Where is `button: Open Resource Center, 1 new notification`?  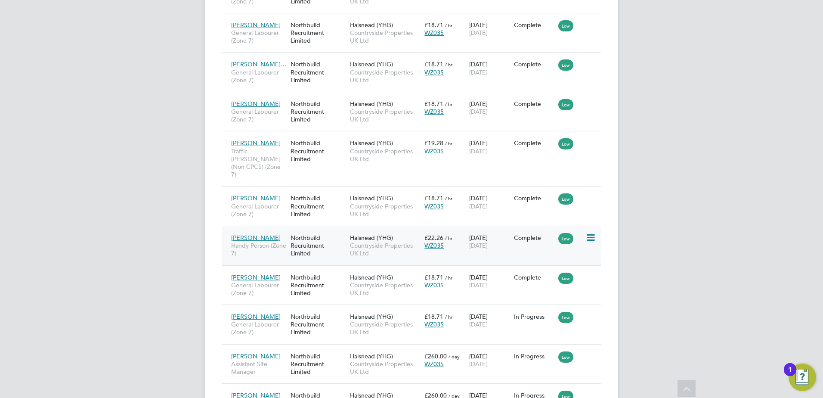 button: Open Resource Center, 1 new notification is located at coordinates (802, 377).